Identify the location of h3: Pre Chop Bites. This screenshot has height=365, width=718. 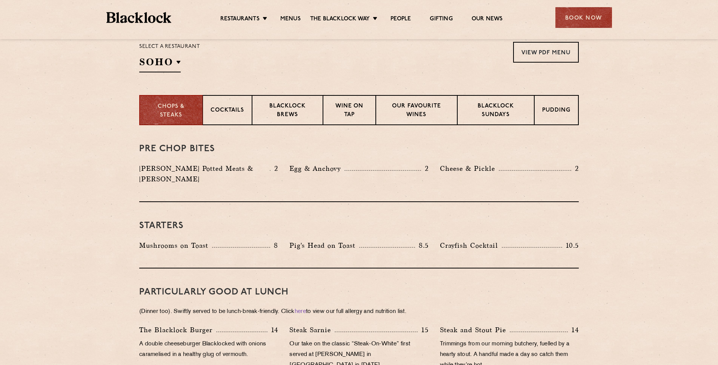
(359, 149).